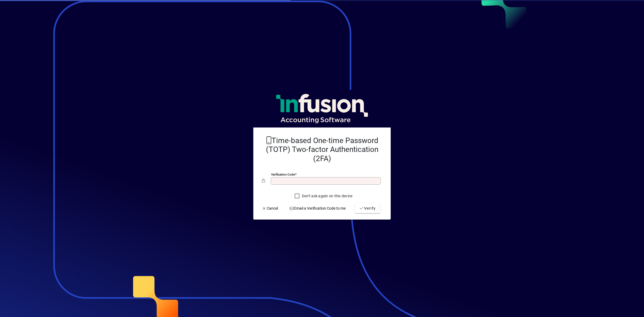 Image resolution: width=644 pixels, height=317 pixels. What do you see at coordinates (270, 208) in the screenshot?
I see `span: Cancel` at bounding box center [270, 208].